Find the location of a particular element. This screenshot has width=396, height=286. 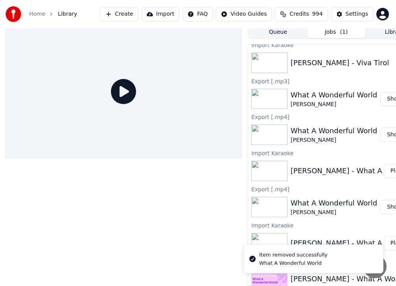

span: Library is located at coordinates (67, 14).